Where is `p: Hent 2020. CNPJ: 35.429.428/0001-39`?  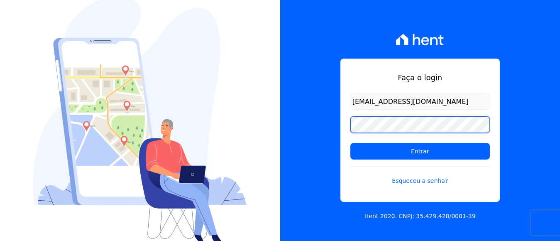 p: Hent 2020. CNPJ: 35.429.428/0001-39 is located at coordinates (420, 216).